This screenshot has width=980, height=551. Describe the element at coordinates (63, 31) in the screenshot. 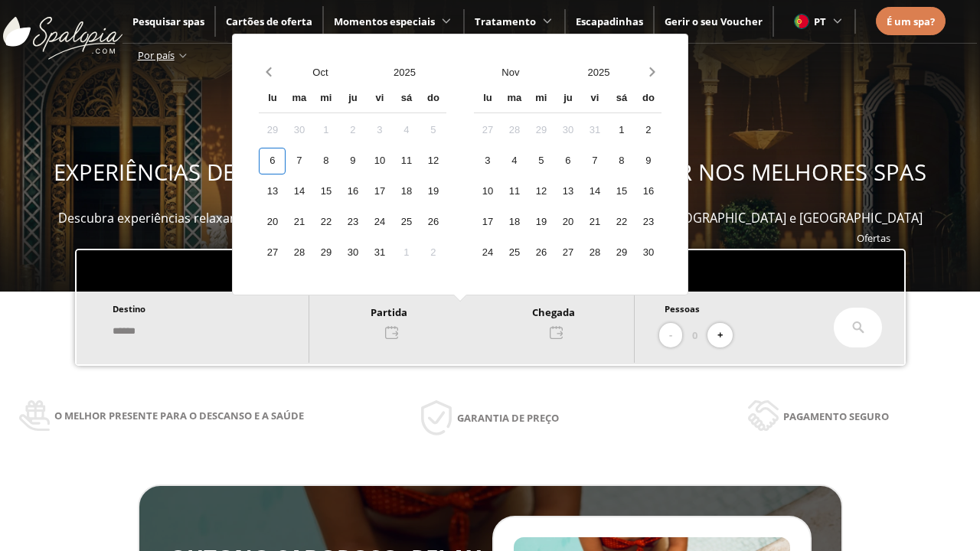

I see `img: ImgLogoSpalopia.BvClDcEz.svg` at that location.